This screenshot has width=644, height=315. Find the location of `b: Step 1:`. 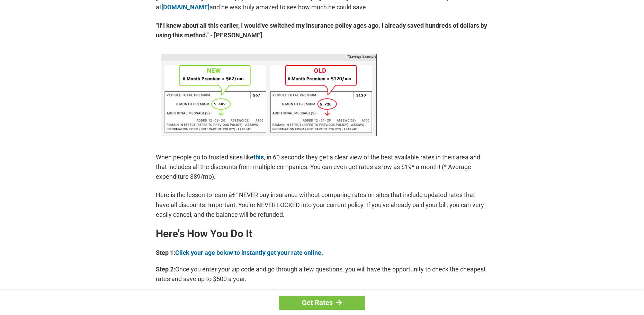

b: Step 1: is located at coordinates (166, 253).